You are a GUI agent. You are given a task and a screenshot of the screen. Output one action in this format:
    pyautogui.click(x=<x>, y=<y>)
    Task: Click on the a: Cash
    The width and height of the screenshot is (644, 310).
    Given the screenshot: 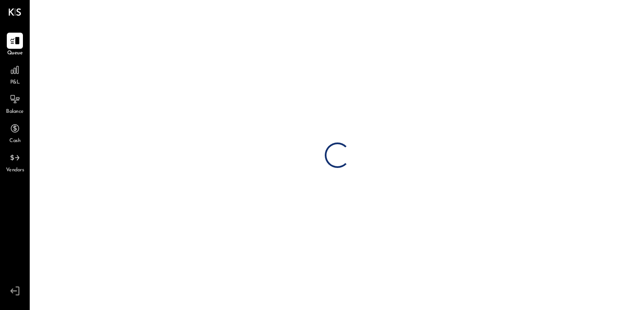 What is the action you would take?
    pyautogui.click(x=15, y=133)
    